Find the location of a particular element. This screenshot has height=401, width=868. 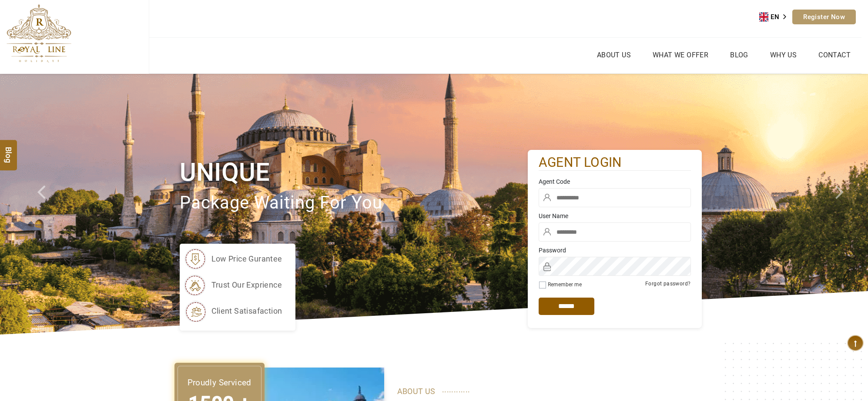

aside: Language selected: English is located at coordinates (775, 17).